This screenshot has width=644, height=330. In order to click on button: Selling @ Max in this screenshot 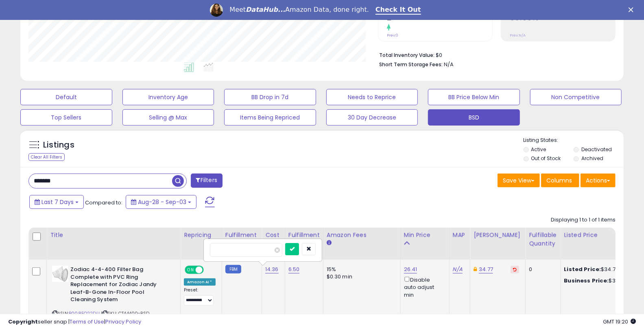, I will do `click(168, 117)`.